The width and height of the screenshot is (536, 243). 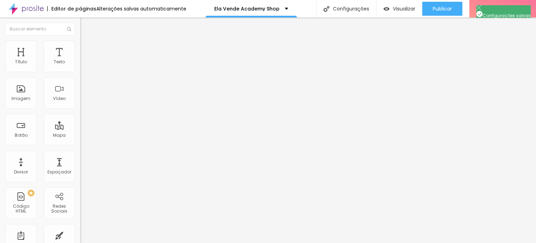 What do you see at coordinates (442, 9) in the screenshot?
I see `button: Publicar` at bounding box center [442, 9].